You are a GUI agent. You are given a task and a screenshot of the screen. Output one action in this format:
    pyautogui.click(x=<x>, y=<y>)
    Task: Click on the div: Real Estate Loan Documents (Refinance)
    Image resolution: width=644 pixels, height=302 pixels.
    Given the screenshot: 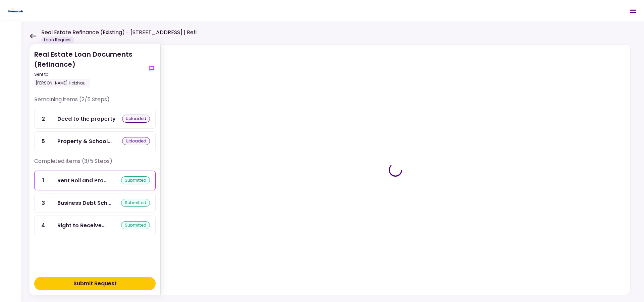 What is the action you would take?
    pyautogui.click(x=90, y=68)
    